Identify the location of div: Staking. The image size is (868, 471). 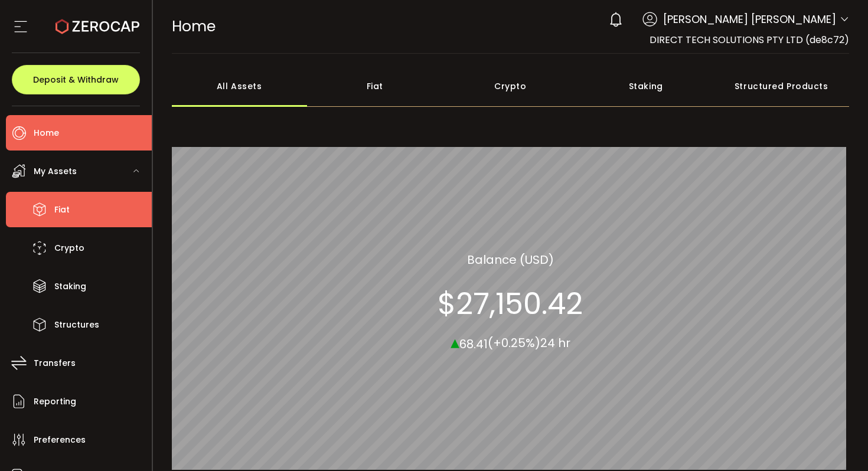
(646, 86).